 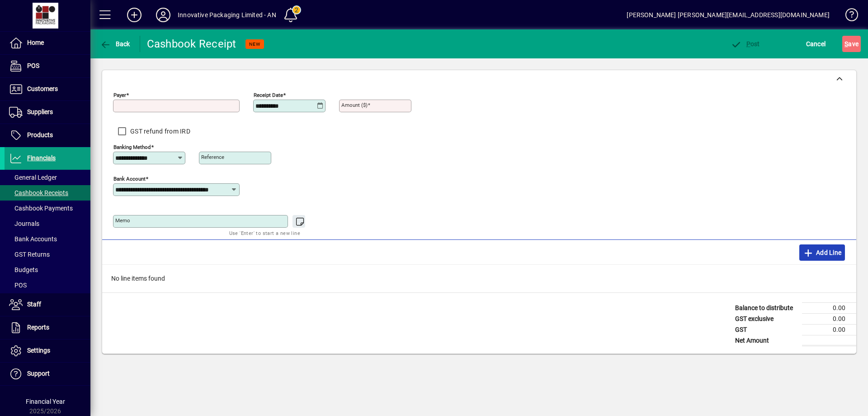 I want to click on a: Home, so click(x=48, y=43).